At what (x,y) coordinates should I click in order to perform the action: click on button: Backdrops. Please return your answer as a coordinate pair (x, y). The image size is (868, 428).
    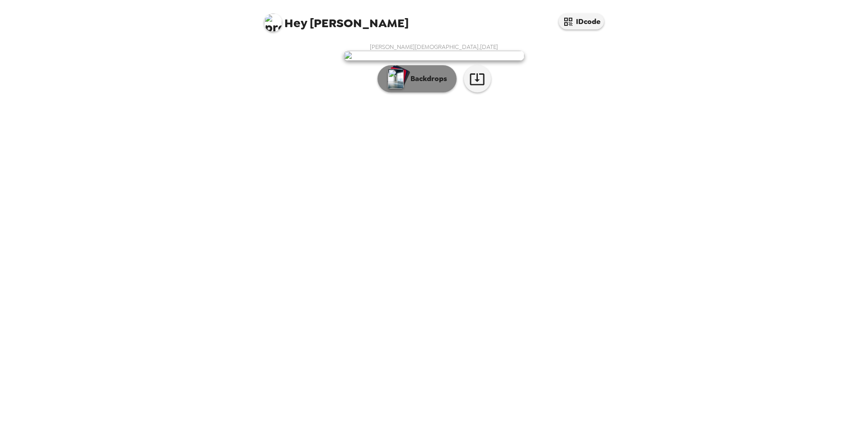
    Looking at the image, I should click on (417, 78).